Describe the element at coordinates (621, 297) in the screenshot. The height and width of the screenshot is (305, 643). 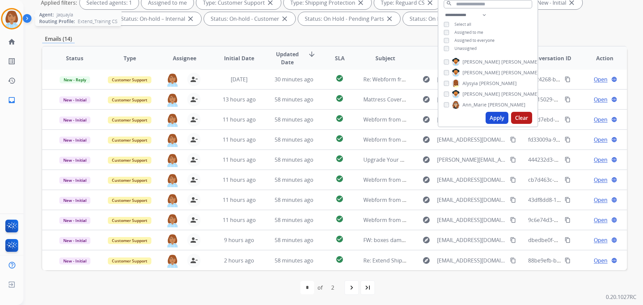
I see `p: 0.20.1027RC` at that location.